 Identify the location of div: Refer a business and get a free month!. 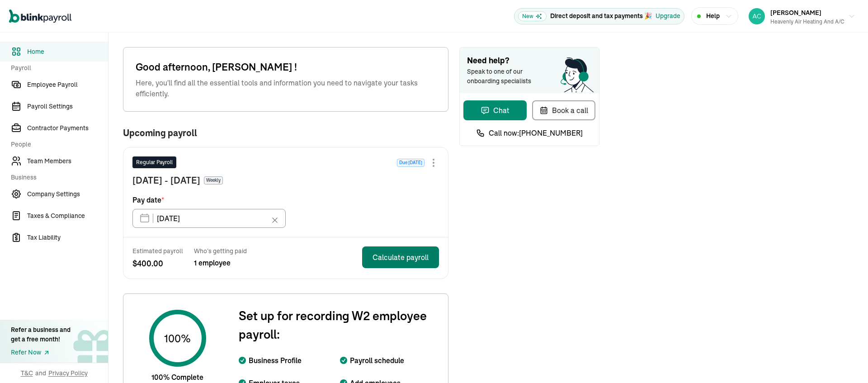
(40, 335).